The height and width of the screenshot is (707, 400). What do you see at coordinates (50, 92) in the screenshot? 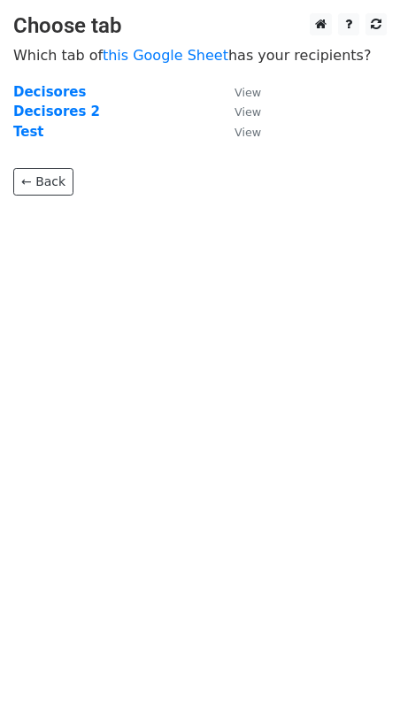
I see `a: Decisores` at bounding box center [50, 92].